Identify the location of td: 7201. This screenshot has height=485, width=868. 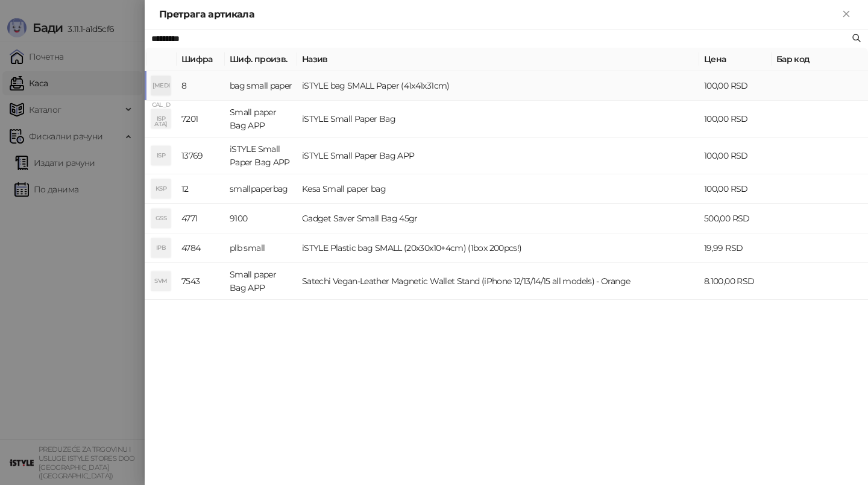
(201, 119).